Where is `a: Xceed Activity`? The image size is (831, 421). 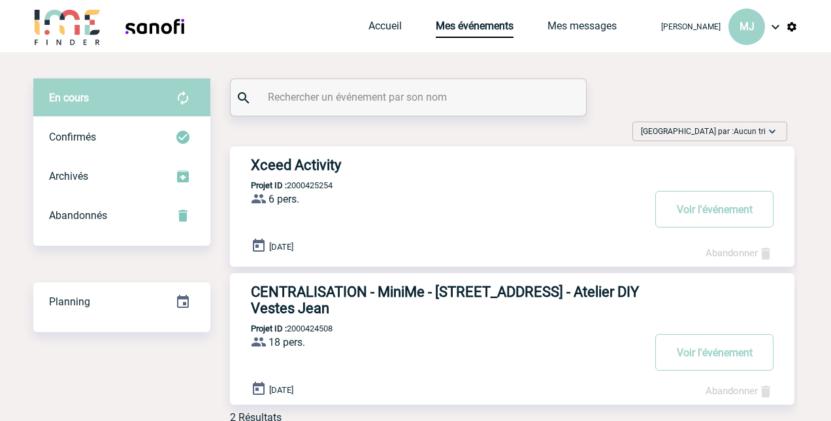 a: Xceed Activity is located at coordinates (512, 165).